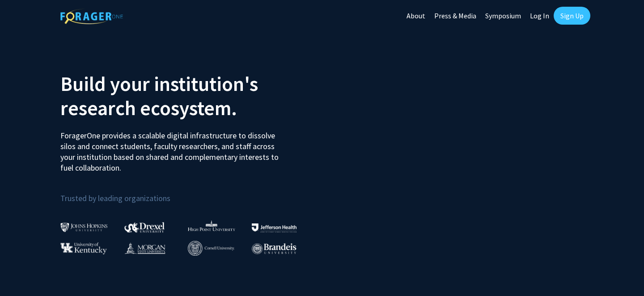  Describe the element at coordinates (188, 192) in the screenshot. I see `p: Trusted by leading organizations` at that location.